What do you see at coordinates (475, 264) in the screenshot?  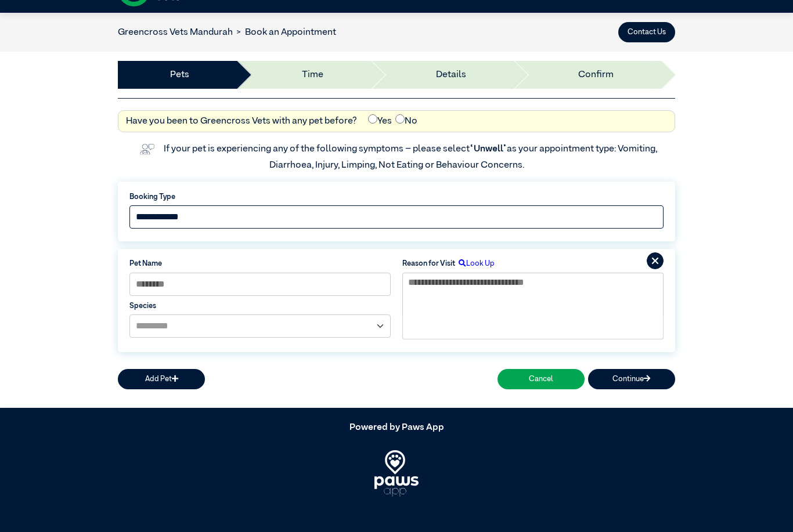 I see `label: Look Up` at bounding box center [475, 264].